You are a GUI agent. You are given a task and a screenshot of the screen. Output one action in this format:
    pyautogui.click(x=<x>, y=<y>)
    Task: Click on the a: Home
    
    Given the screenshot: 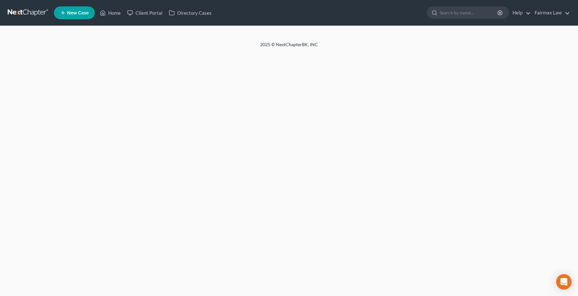 What is the action you would take?
    pyautogui.click(x=110, y=13)
    